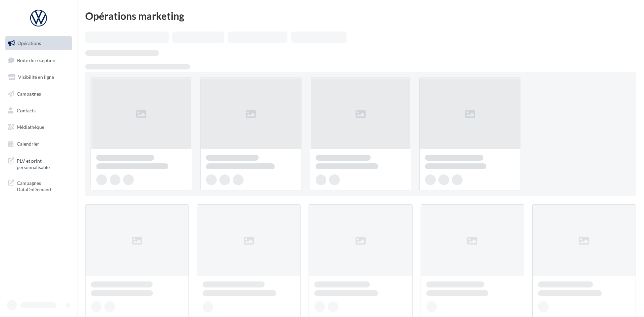  What do you see at coordinates (31, 127) in the screenshot?
I see `span: Médiathèque` at bounding box center [31, 127].